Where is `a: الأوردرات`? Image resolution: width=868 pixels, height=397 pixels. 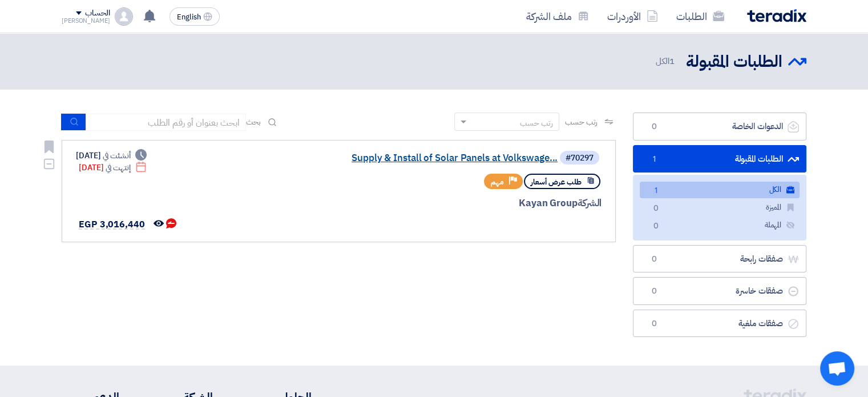 a: الأوردرات is located at coordinates (632, 16).